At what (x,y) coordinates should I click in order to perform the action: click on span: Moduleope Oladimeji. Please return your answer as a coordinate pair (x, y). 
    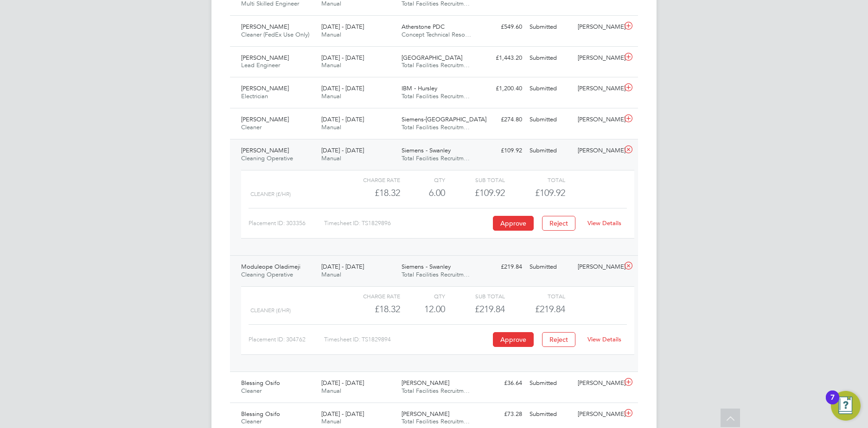
    Looking at the image, I should click on (271, 267).